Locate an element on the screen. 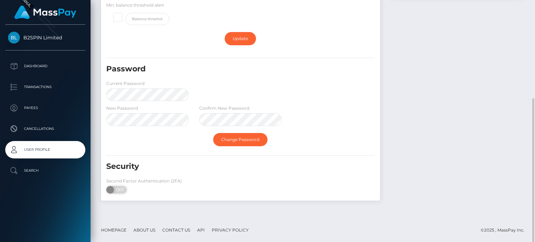 This screenshot has width=535, height=242. h5: Security is located at coordinates (219, 166).